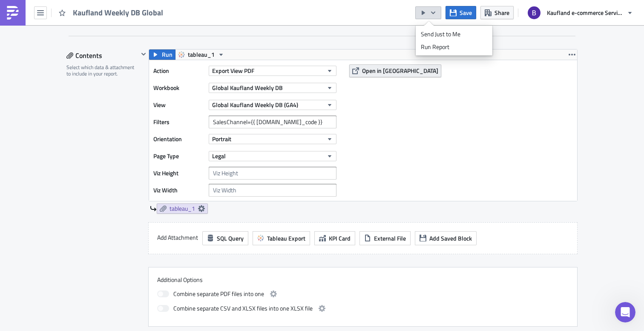  What do you see at coordinates (233, 70) in the screenshot?
I see `span: Export View PDF` at bounding box center [233, 70].